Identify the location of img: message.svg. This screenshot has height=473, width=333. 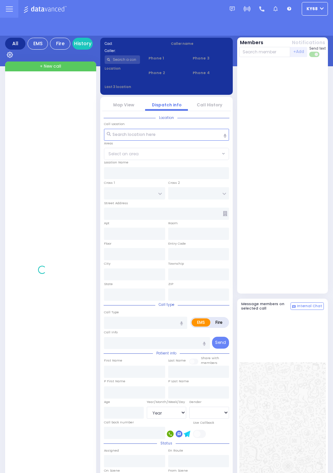
(232, 9).